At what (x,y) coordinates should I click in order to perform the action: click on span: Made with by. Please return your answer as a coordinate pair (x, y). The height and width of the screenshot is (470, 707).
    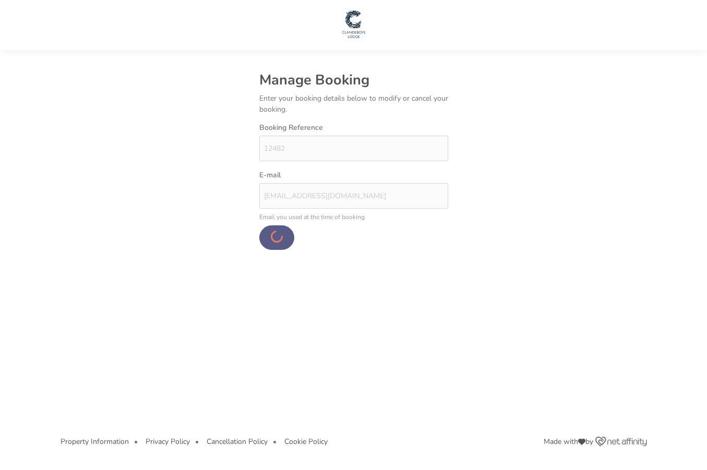
    Looking at the image, I should click on (568, 442).